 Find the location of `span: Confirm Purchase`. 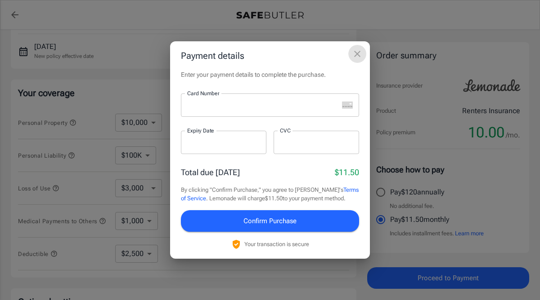

span: Confirm Purchase is located at coordinates (270, 221).